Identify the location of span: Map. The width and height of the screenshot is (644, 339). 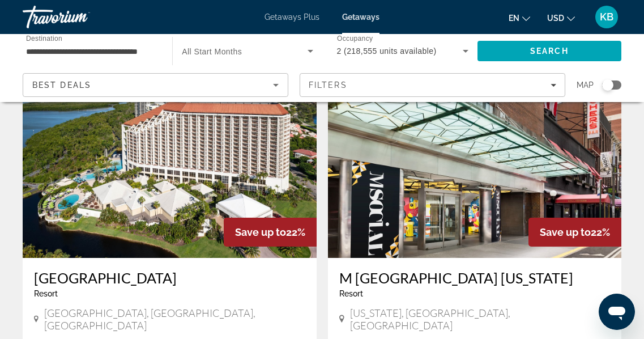
(585, 85).